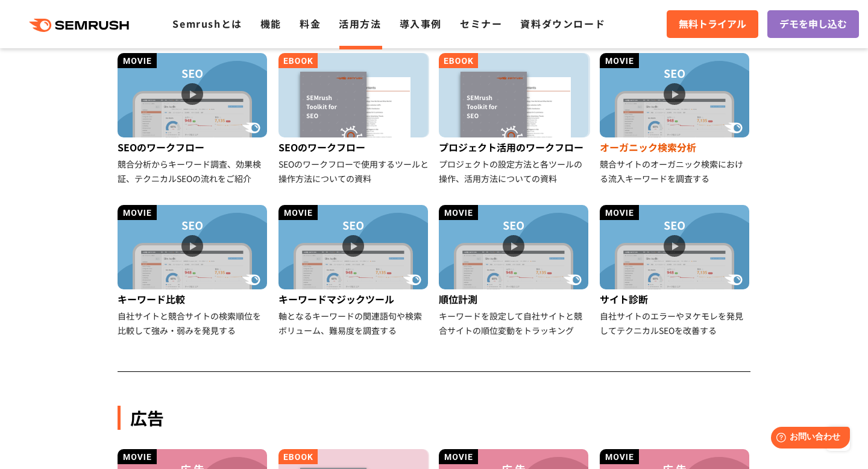  I want to click on a: SEOのワークフロー SEOのワークフローで使用するツールと操作方法についての資料, so click(354, 119).